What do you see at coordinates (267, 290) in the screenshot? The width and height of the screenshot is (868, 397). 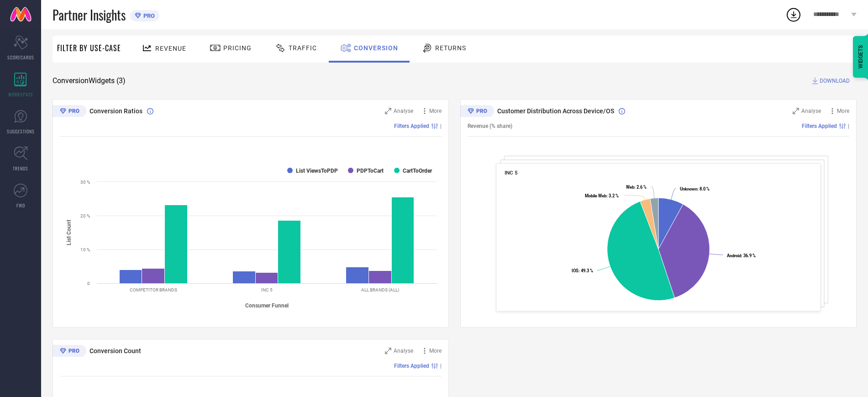 I see `text: INC 5` at bounding box center [267, 290].